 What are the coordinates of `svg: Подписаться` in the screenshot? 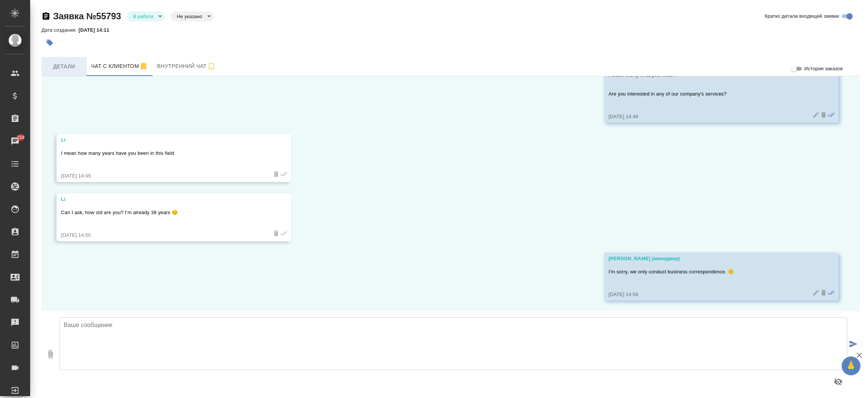 It's located at (211, 67).